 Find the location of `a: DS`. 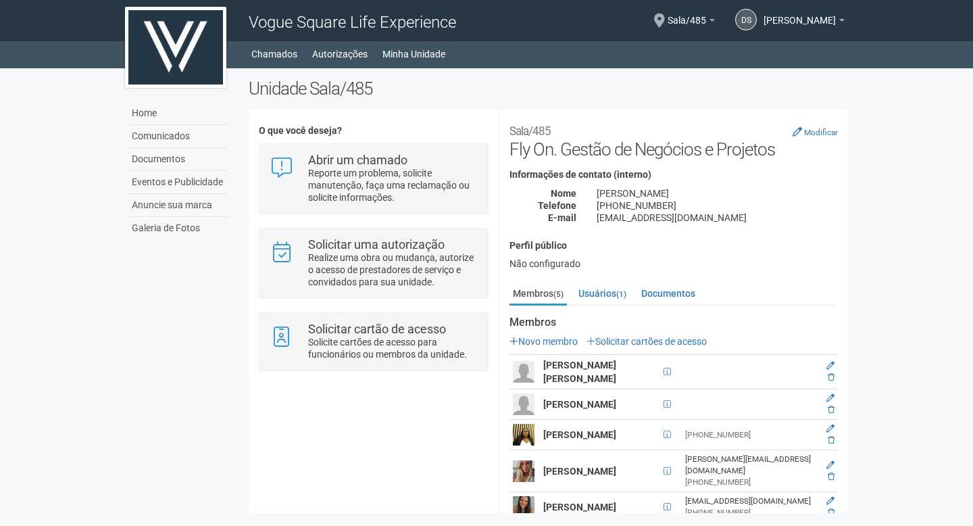

a: DS is located at coordinates (746, 20).